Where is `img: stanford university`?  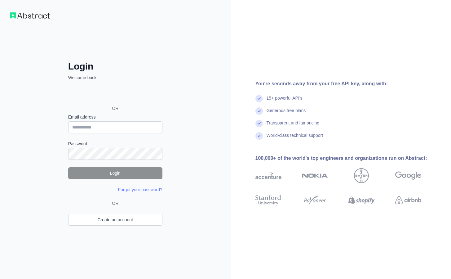 img: stanford university is located at coordinates (268, 200).